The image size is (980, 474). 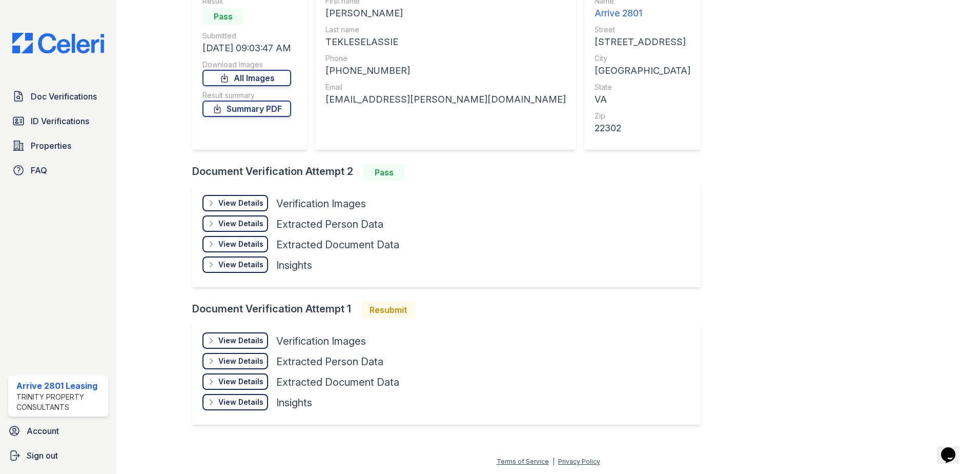 I want to click on div: Document Verification Attempt 1, so click(x=450, y=310).